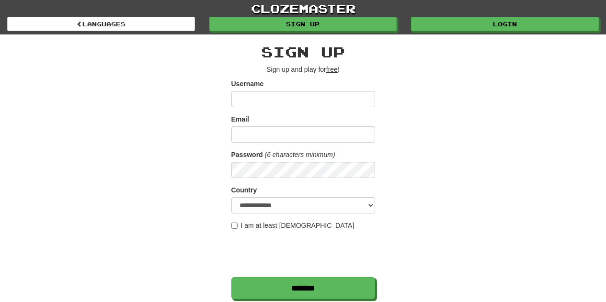 The image size is (606, 302). Describe the element at coordinates (248, 84) in the screenshot. I see `label: Username` at that location.